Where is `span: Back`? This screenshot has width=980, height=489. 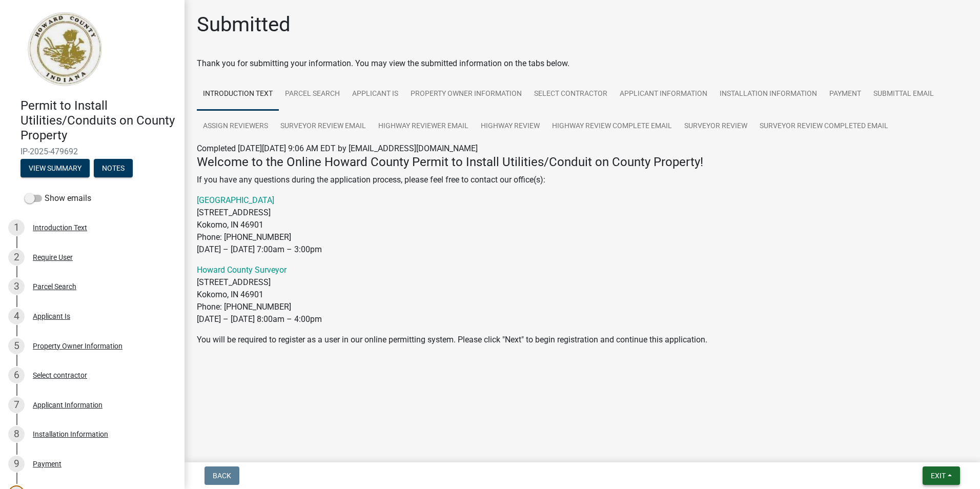 span: Back is located at coordinates (222, 476).